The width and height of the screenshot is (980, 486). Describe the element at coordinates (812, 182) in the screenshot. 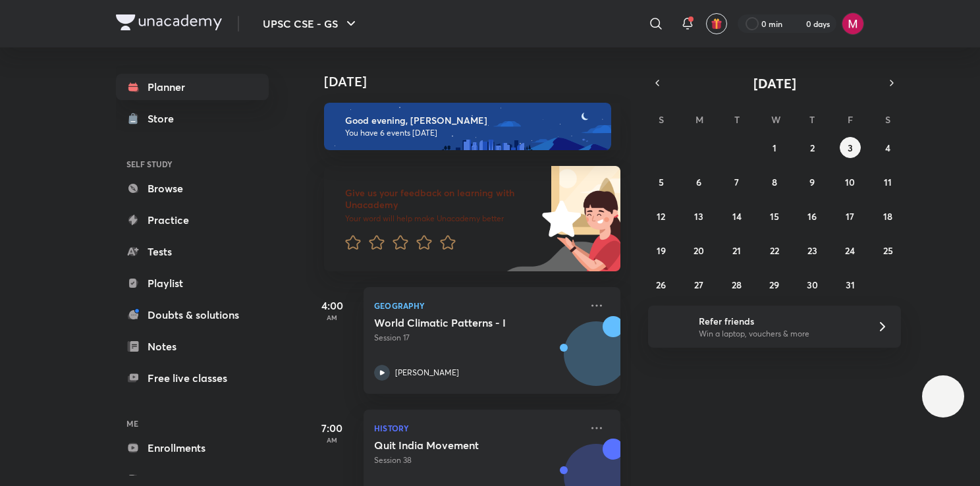

I see `button: October 9, 2025` at that location.